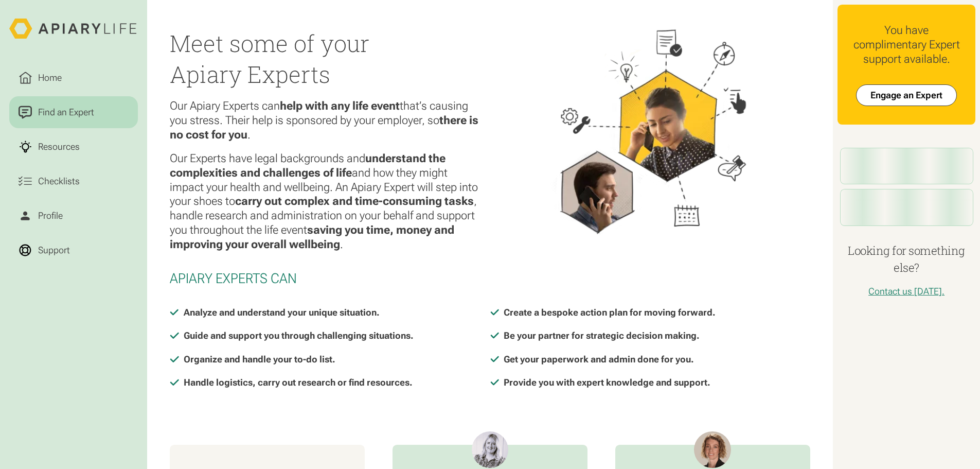  Describe the element at coordinates (340, 106) in the screenshot. I see `strong: help with any life event` at that location.